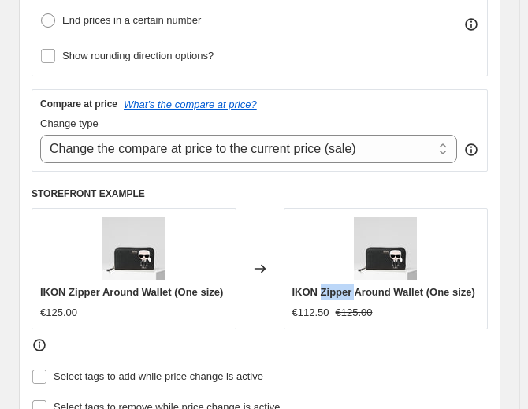 The image size is (528, 409). Describe the element at coordinates (69, 123) in the screenshot. I see `span: Change type` at that location.